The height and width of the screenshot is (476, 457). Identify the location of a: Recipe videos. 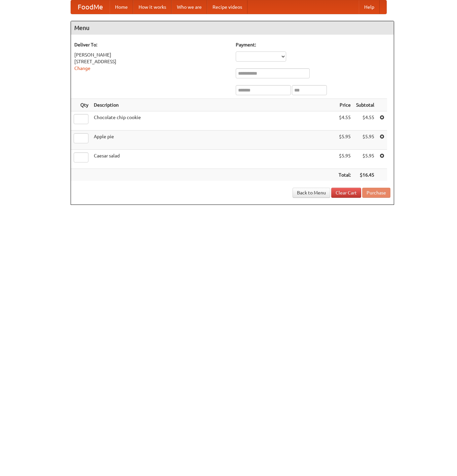
(228, 7).